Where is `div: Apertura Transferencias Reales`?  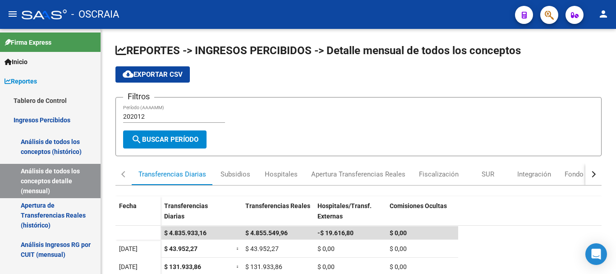
div: Apertura Transferencias Reales is located at coordinates (358, 174).